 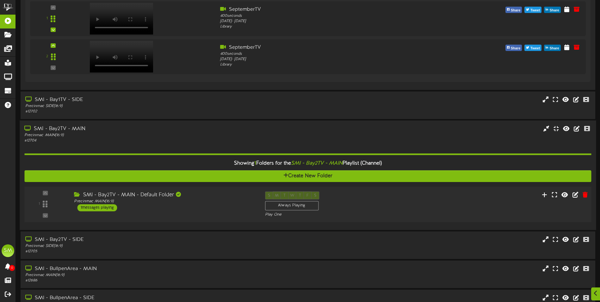 I want to click on div: # 12704, so click(x=140, y=140).